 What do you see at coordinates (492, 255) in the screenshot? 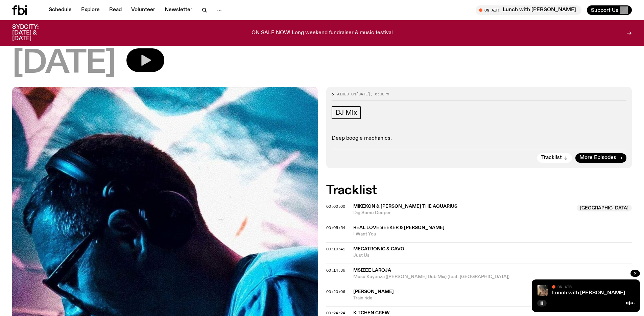
I see `span: Just Us` at bounding box center [492, 255].